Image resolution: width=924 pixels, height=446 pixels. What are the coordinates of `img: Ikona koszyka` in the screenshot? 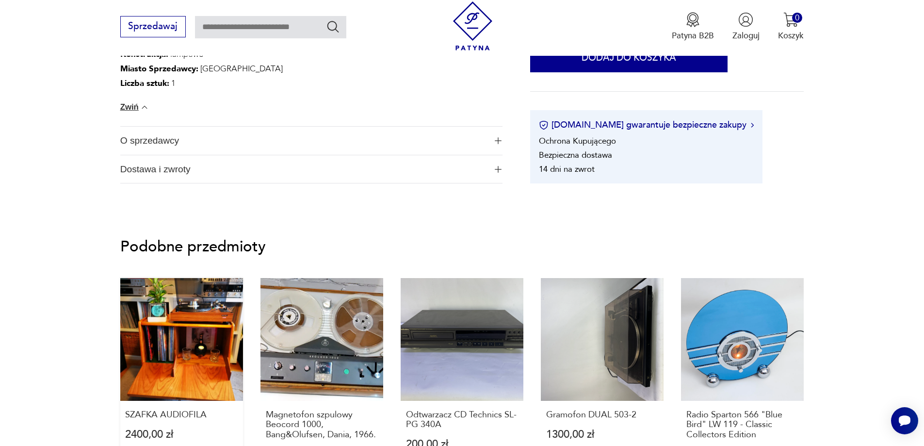 It's located at (791, 19).